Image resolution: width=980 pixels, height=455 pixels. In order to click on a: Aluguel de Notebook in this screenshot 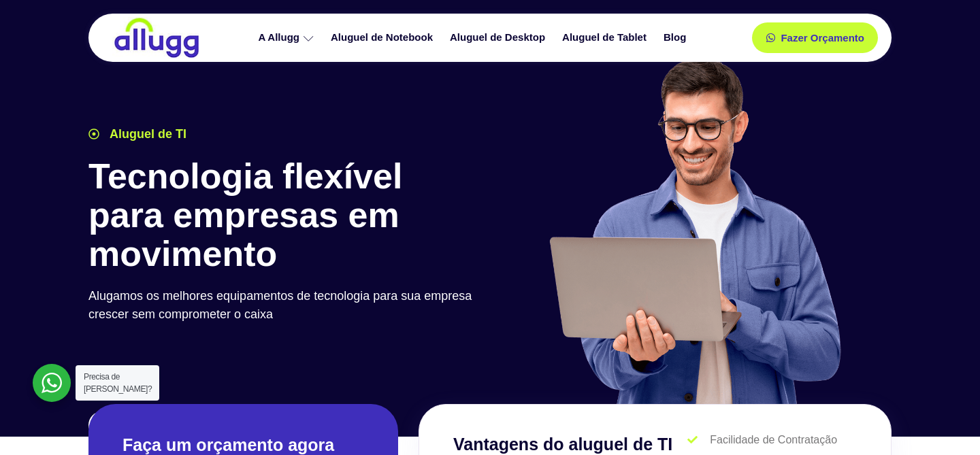, I will do `click(383, 38)`.